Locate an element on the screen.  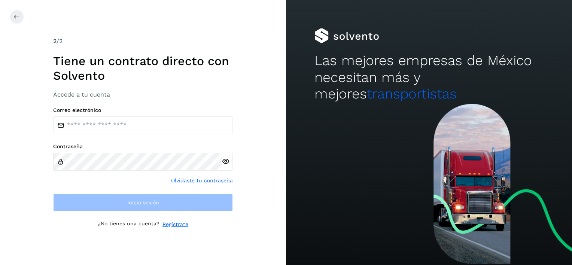
div: /2 is located at coordinates (143, 41).